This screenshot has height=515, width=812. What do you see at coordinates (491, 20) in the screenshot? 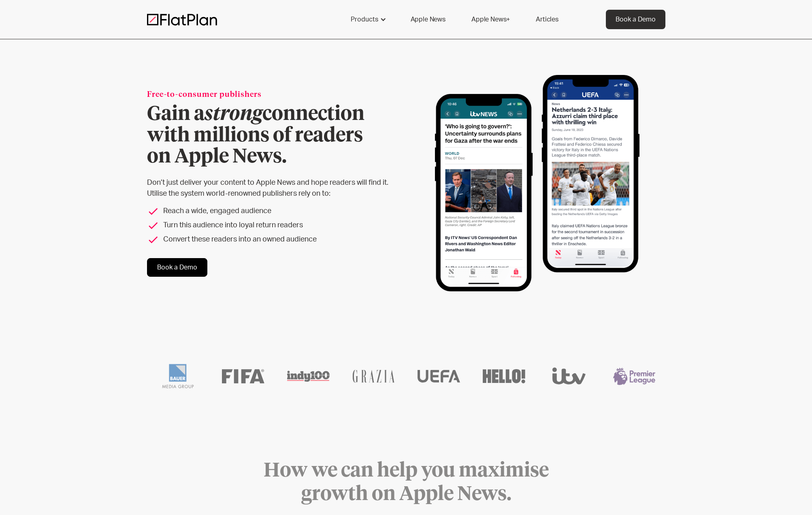
I see `a: Apple News+` at bounding box center [491, 20].